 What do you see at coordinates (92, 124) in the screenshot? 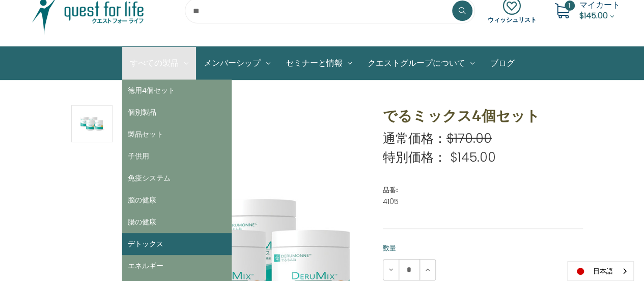
I see `img: でるミックス4個セット` at bounding box center [92, 124].